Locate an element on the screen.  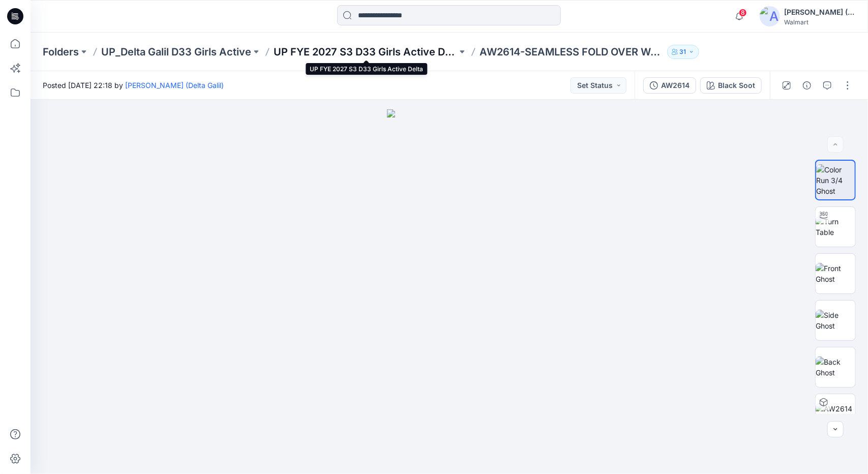
button: Black Soot is located at coordinates (731, 85).